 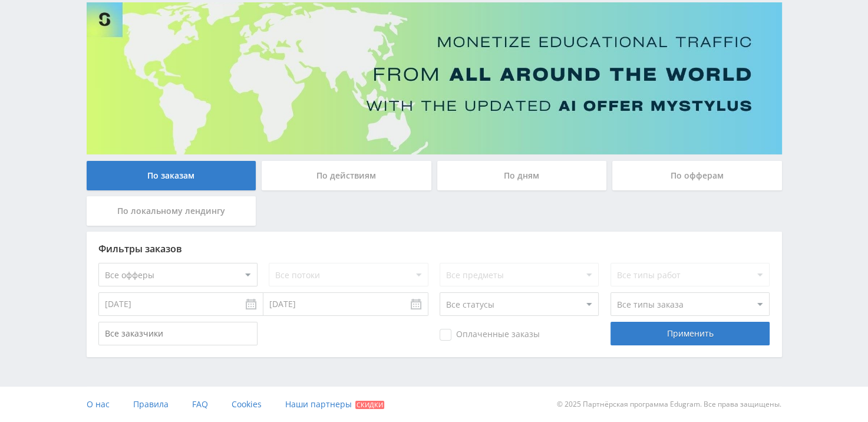 What do you see at coordinates (246, 403) in the screenshot?
I see `span: Cookies` at bounding box center [246, 403].